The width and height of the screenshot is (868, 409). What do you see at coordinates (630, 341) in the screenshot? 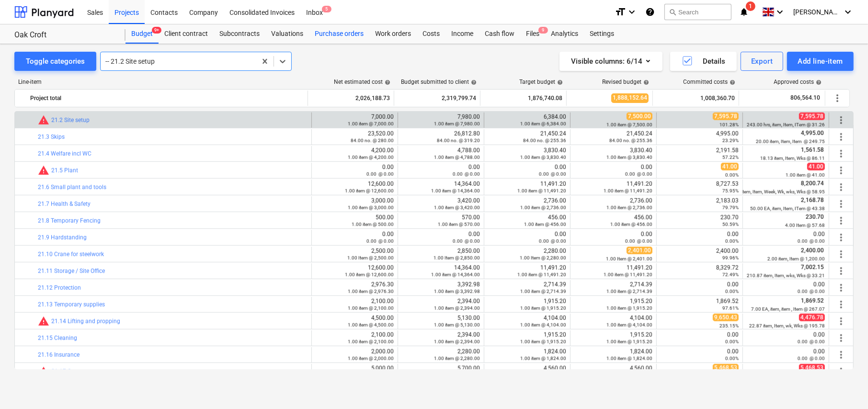
I see `small: 1.00 item @ 1,915.20` at bounding box center [630, 341].